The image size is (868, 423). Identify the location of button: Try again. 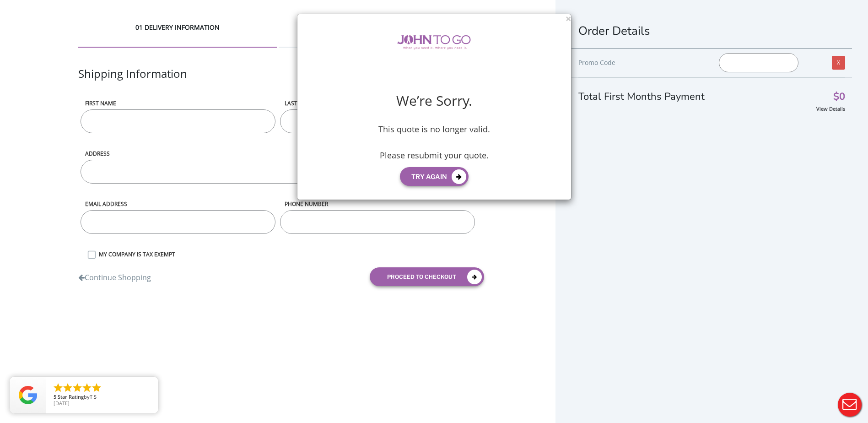
(434, 176).